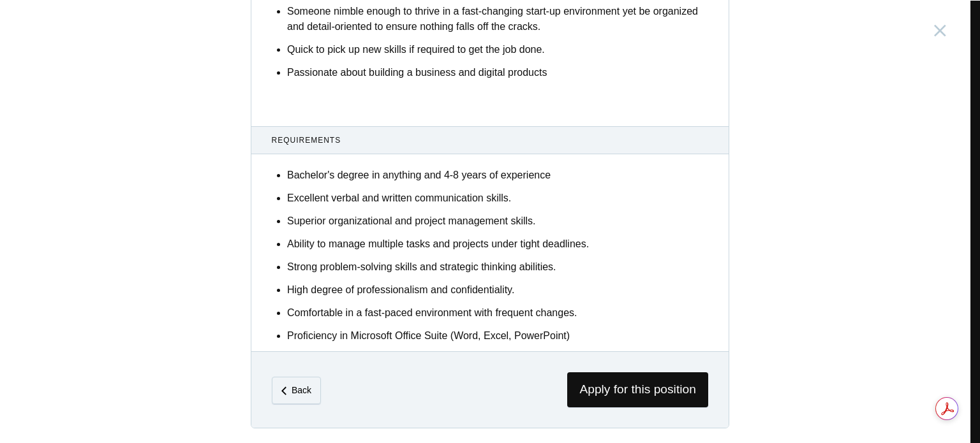 This screenshot has width=980, height=443. What do you see at coordinates (498, 19) in the screenshot?
I see `p: Someone nimble enough to thrive in a fast-changing start-up environment yet be organized and deta...` at bounding box center [498, 19].